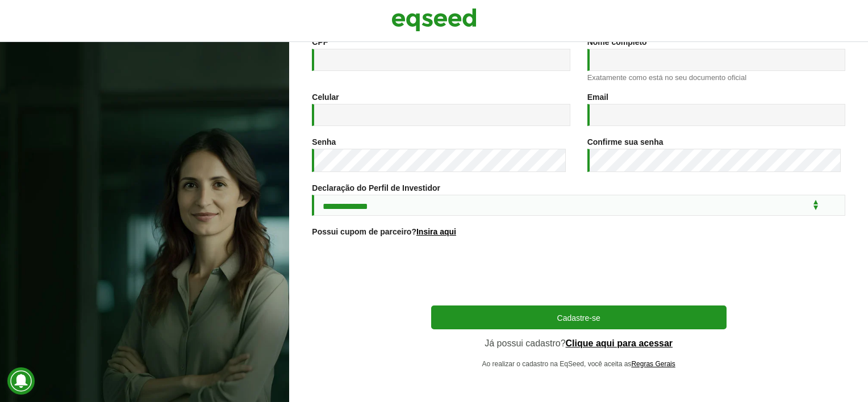 This screenshot has height=402, width=868. Describe the element at coordinates (653, 364) in the screenshot. I see `a: Regras Gerais` at that location.